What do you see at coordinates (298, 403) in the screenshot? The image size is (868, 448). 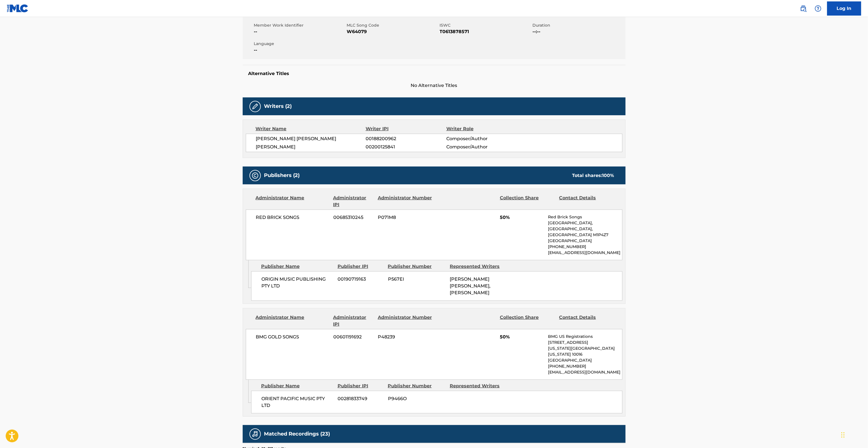 I see `span: ORIENT PACIFIC MUSIC PTY LTD` at bounding box center [298, 403].